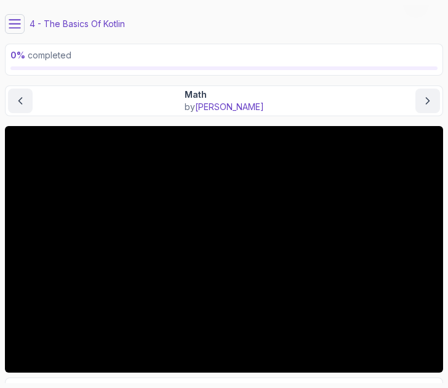  I want to click on p: Math, so click(224, 95).